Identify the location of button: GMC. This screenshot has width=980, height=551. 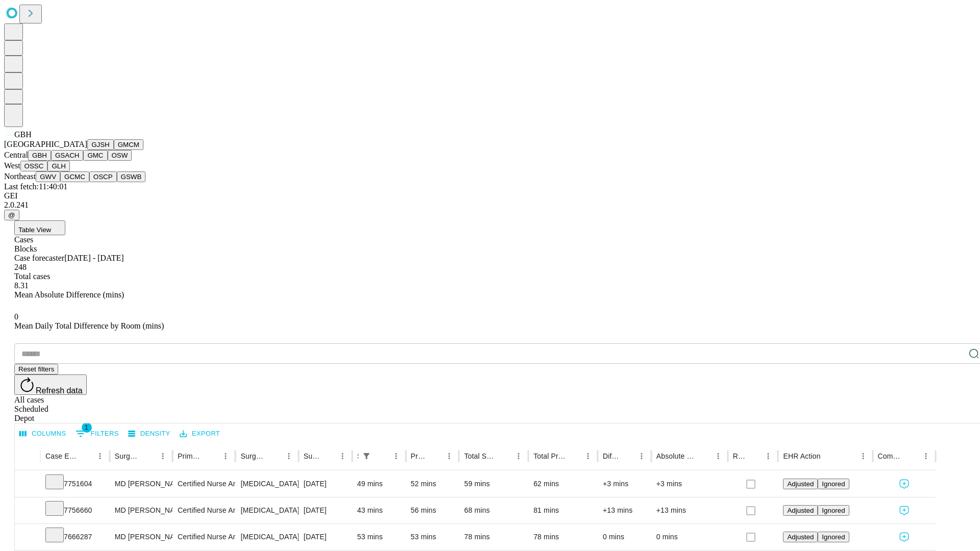
(95, 155).